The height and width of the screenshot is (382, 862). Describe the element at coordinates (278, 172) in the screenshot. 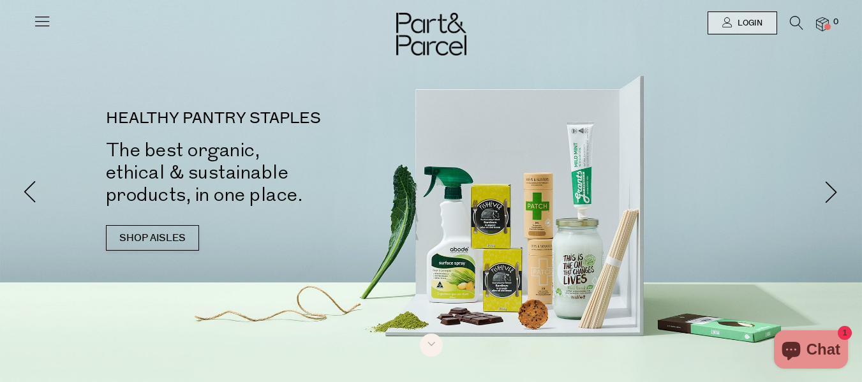

I see `h2: The best organic, ethical & sustainable products, in one place.` at that location.